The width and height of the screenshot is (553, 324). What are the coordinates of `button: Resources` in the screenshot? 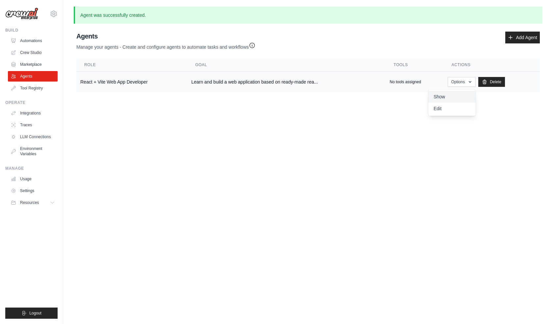 It's located at (33, 203).